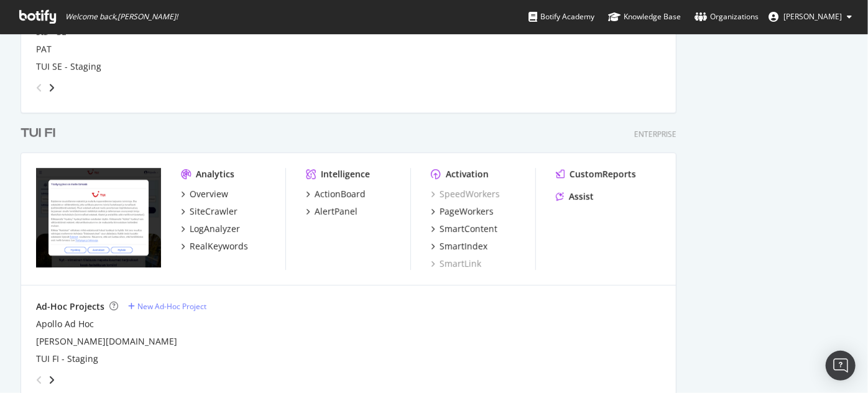 This screenshot has height=393, width=868. I want to click on a: RealKeywords, so click(214, 246).